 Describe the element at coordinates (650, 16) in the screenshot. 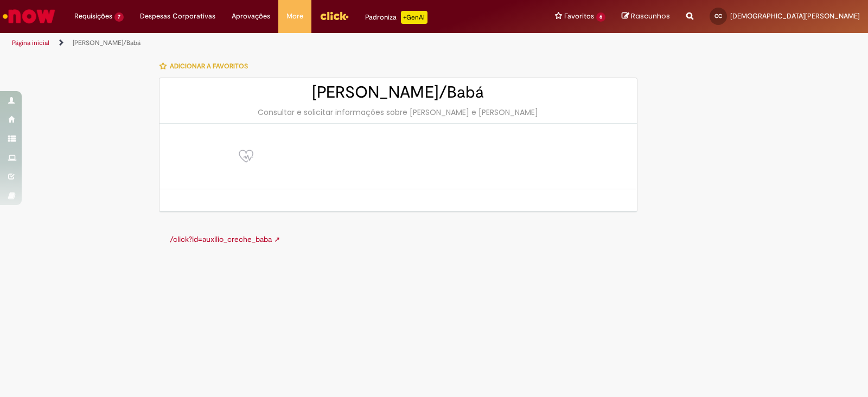

I see `span: Rascunhos` at that location.